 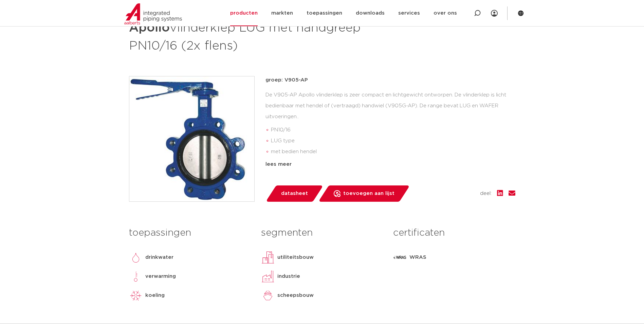 What do you see at coordinates (149, 28) in the screenshot?
I see `strong: Apollo` at bounding box center [149, 28].